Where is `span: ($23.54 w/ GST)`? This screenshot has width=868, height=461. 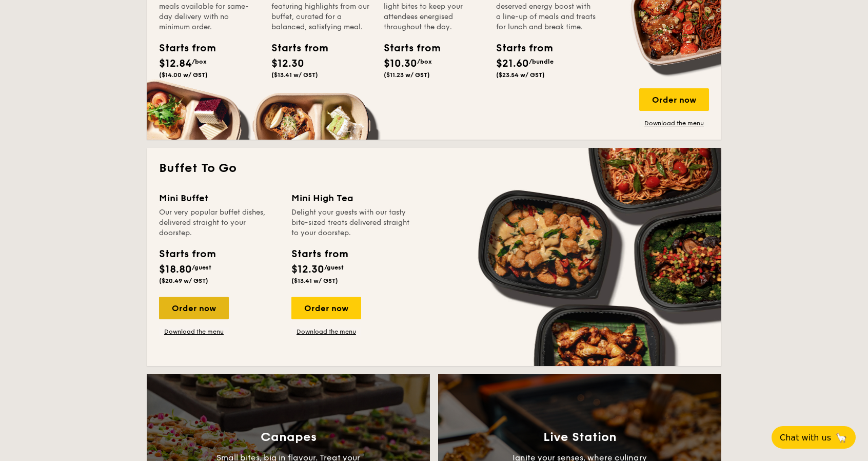
span: ($23.54 w/ GST) is located at coordinates (521, 75).